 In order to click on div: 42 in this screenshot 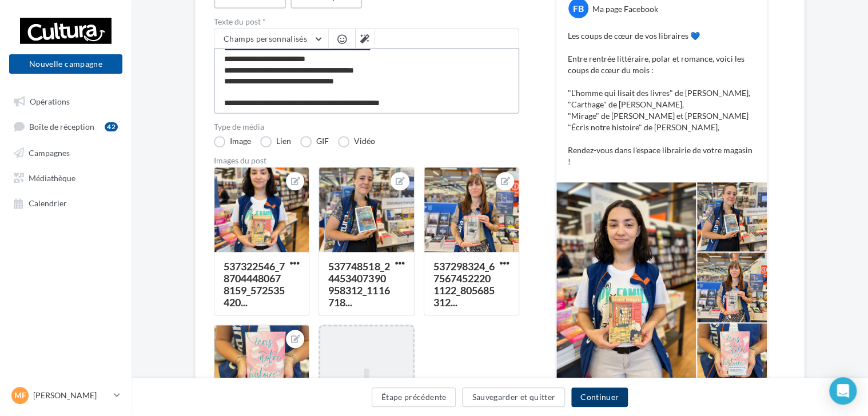, I will do `click(111, 127)`.